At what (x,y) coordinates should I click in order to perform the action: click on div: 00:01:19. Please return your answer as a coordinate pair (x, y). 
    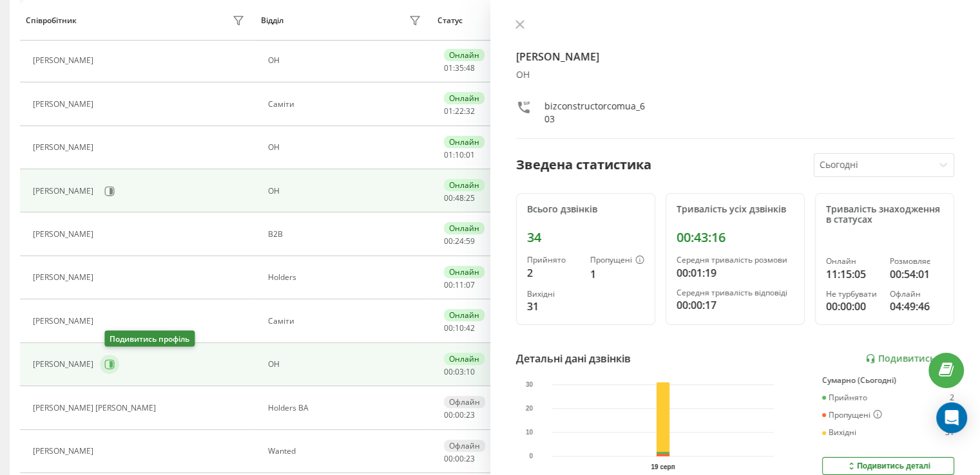
    Looking at the image, I should click on (736, 273).